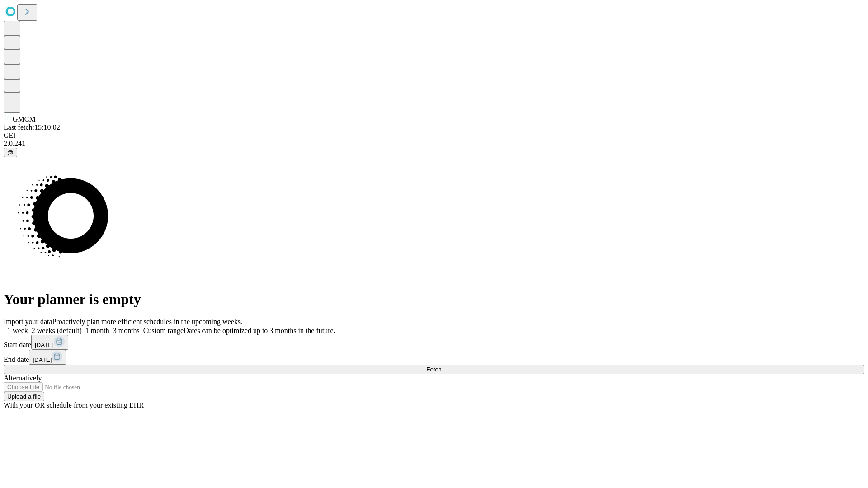  I want to click on span: Last fetch: 15:10:02, so click(32, 127).